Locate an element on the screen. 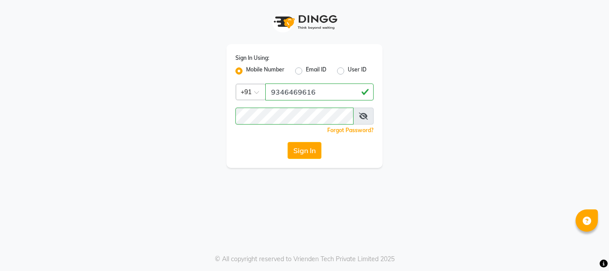 The image size is (609, 271). label: Mobile Number is located at coordinates (265, 71).